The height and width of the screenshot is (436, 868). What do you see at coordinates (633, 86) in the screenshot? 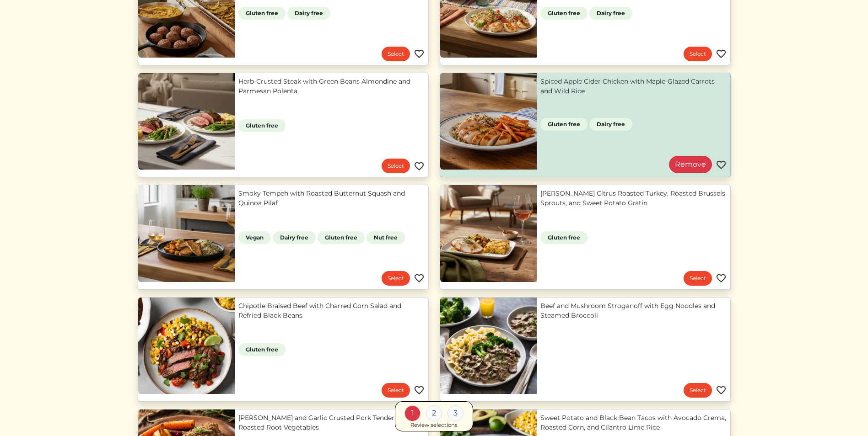
I see `a: Spiced Apple Cider Chicken with Maple-Glazed Carrots and Wild Rice` at bounding box center [633, 86].